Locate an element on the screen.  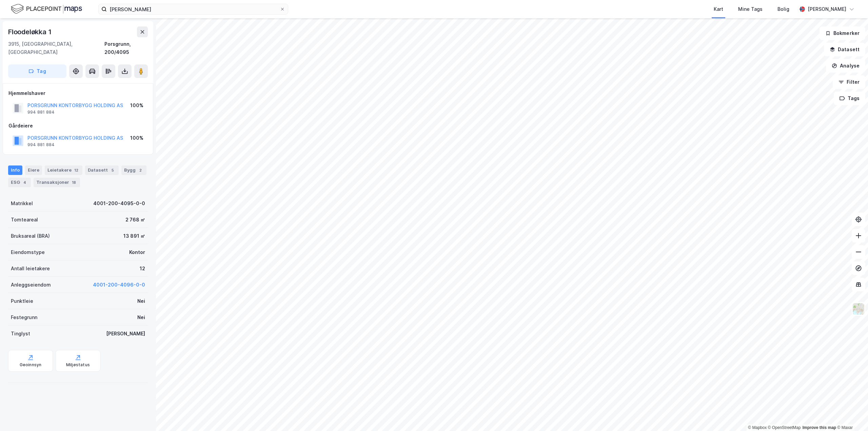
div: Hjemmelshaver is located at coordinates (78, 93).